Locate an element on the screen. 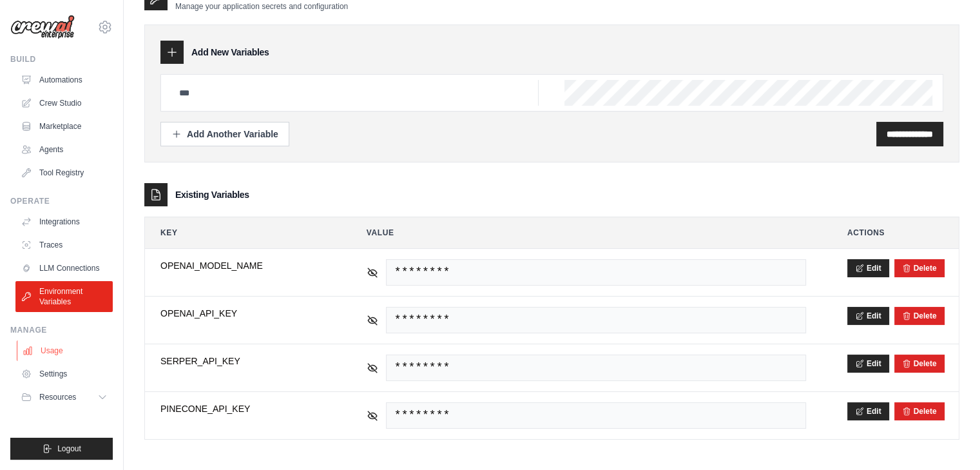  span: Logout is located at coordinates (69, 449).